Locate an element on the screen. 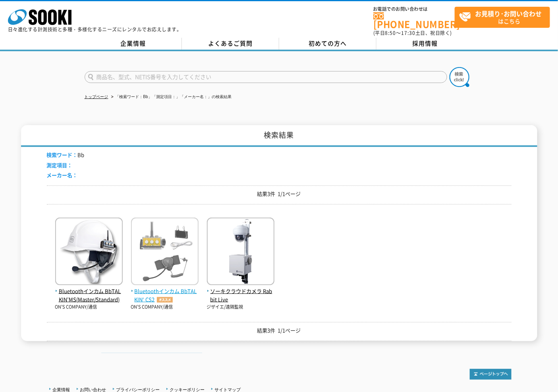  a: お見積り･お問い合わせはこちら is located at coordinates (503, 17).